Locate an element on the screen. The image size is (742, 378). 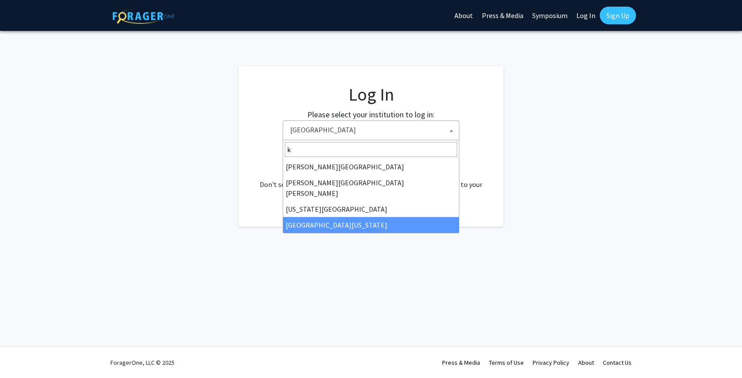
a: Contact Us is located at coordinates (617, 363).